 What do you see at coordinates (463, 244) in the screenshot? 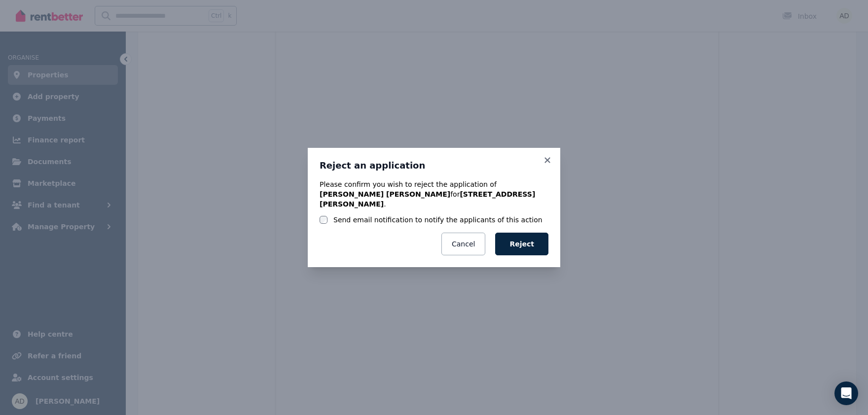
I see `button: Cancel` at bounding box center [463, 244].